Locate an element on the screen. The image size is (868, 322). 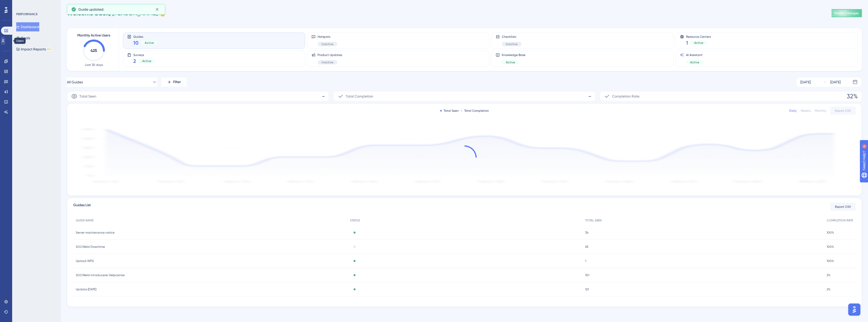
span: Hotspots is located at coordinates (328, 37).